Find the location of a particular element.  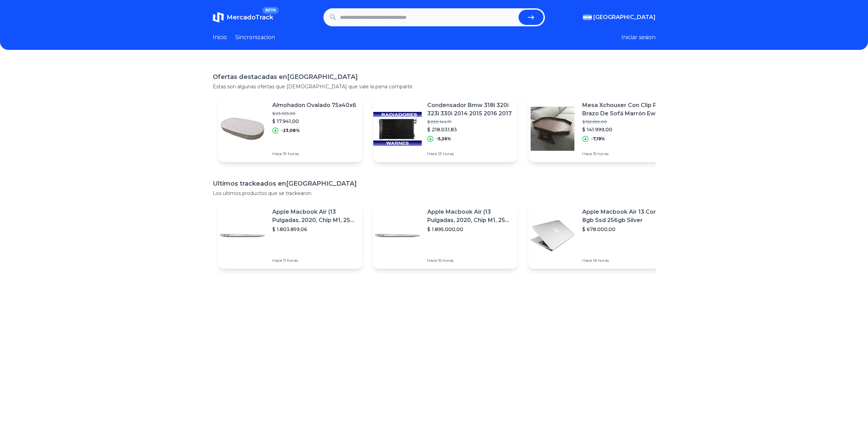

p: $ 218.031,83 is located at coordinates (470, 130).